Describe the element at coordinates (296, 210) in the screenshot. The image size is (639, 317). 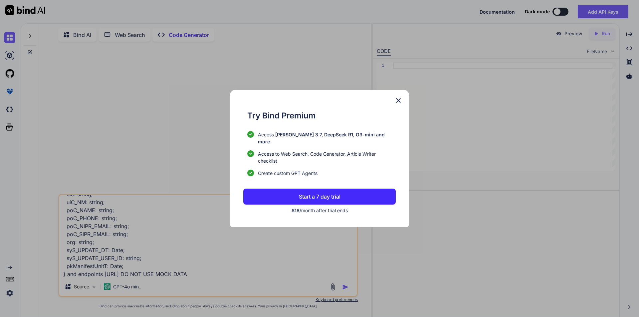
I see `span: $18` at that location.